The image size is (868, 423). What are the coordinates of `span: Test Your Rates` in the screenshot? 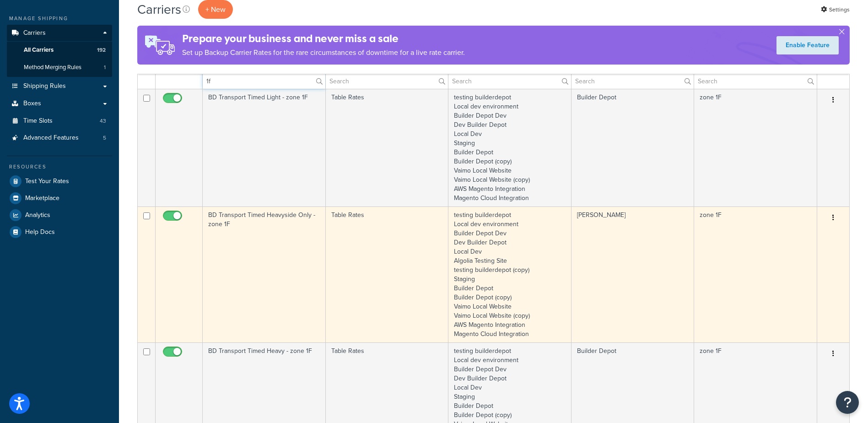 It's located at (47, 181).